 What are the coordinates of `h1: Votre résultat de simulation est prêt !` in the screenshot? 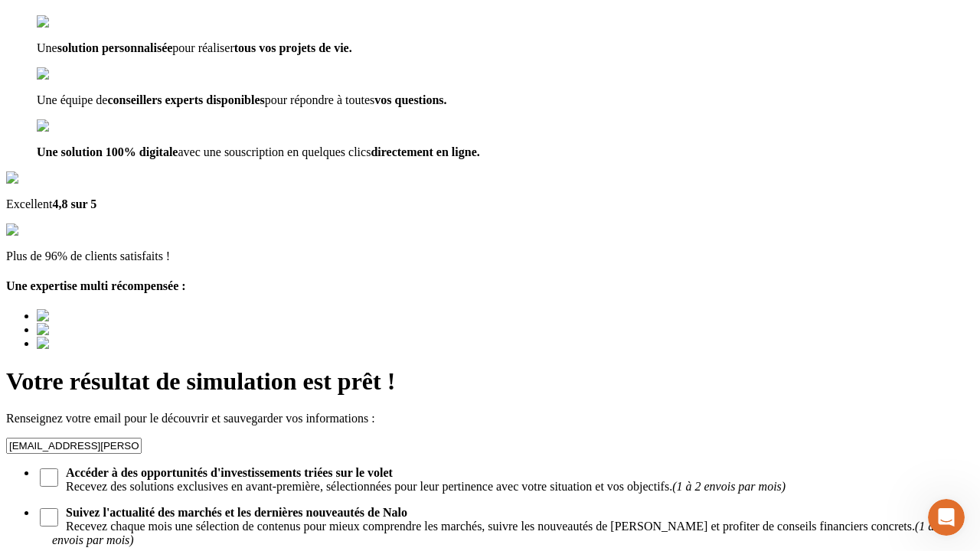 It's located at (490, 381).